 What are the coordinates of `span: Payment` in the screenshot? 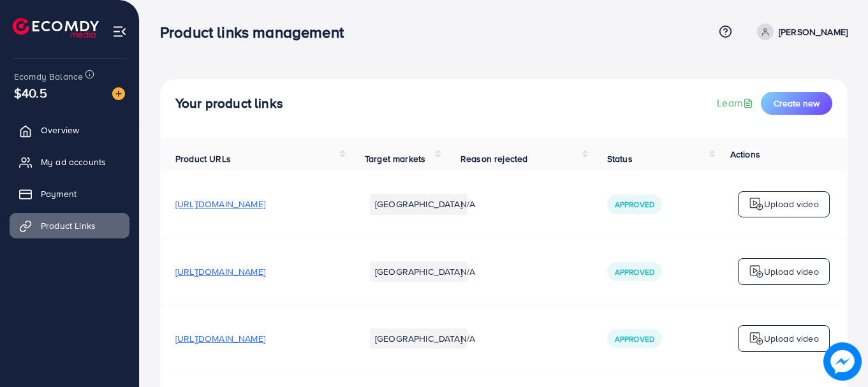 It's located at (58, 194).